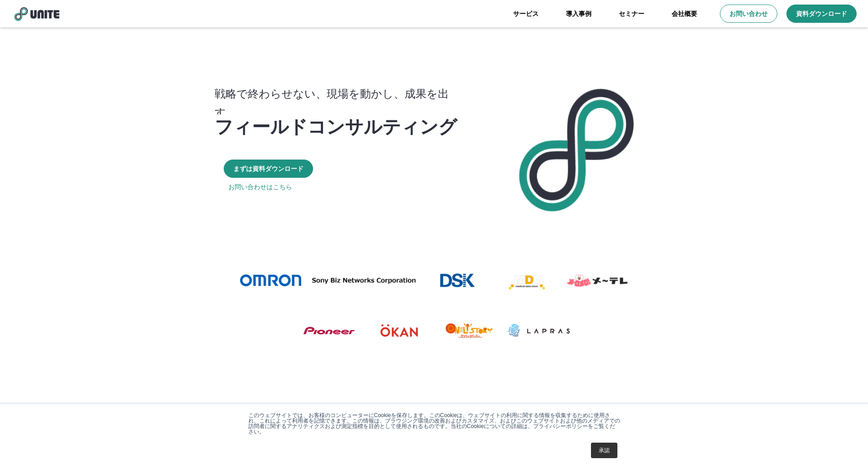 This screenshot has width=868, height=470. Describe the element at coordinates (260, 187) in the screenshot. I see `a: お問い合わせはこちら` at that location.